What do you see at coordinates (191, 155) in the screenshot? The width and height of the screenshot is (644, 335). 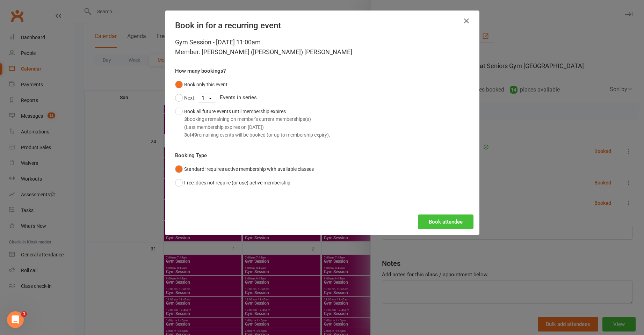 I see `label: Booking Type` at bounding box center [191, 155].